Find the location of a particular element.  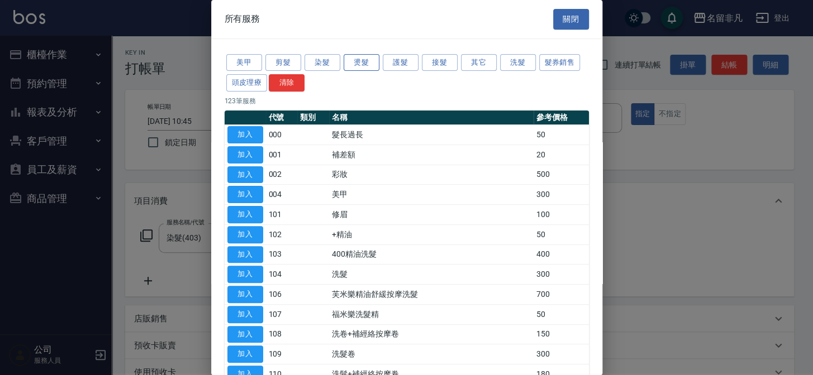

td: 107 is located at coordinates (282, 314).